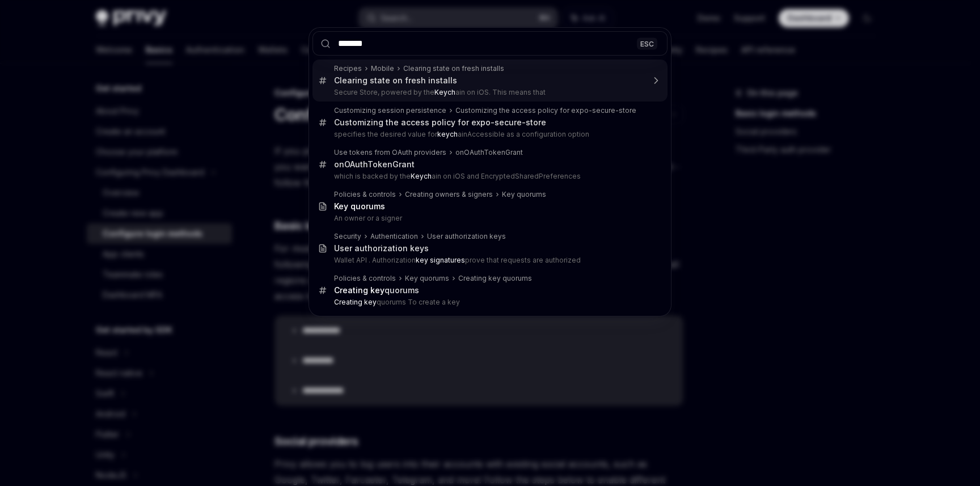 This screenshot has height=486, width=980. I want to click on div: Customizing session persistence, so click(390, 110).